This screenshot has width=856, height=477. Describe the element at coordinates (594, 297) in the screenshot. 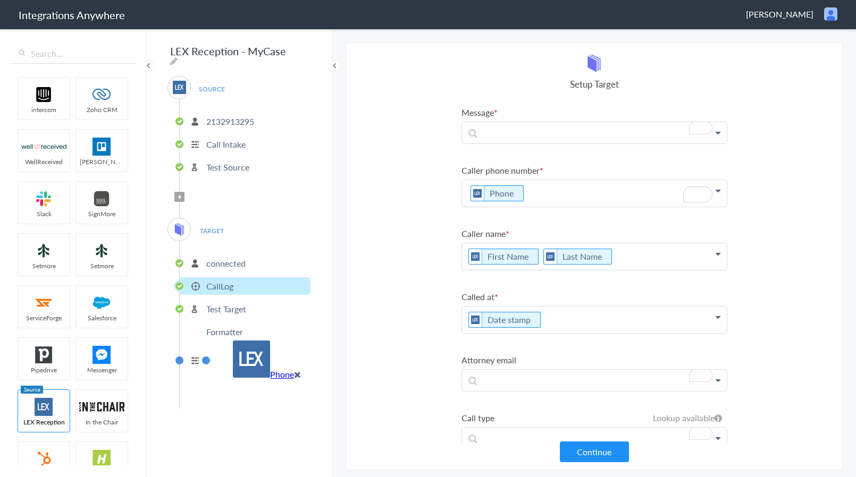

I see `label: Called at` at that location.